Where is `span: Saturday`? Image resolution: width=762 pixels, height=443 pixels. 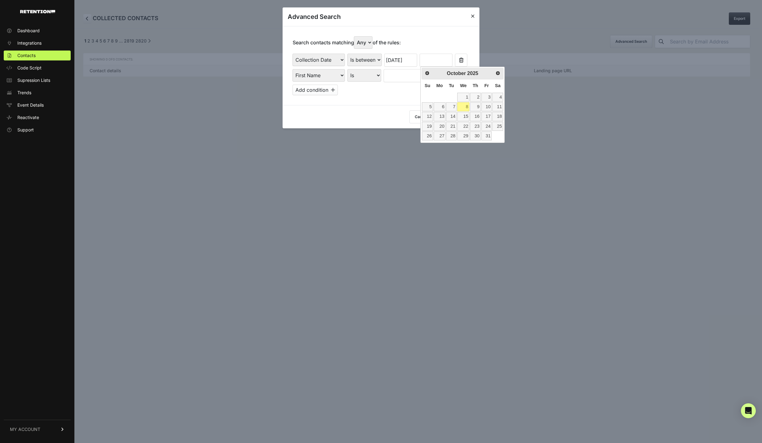 span: Saturday is located at coordinates (498, 86).